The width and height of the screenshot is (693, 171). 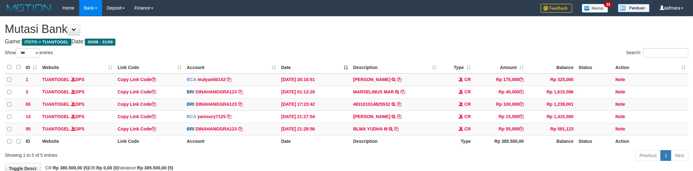 I want to click on span: 95, so click(x=28, y=129).